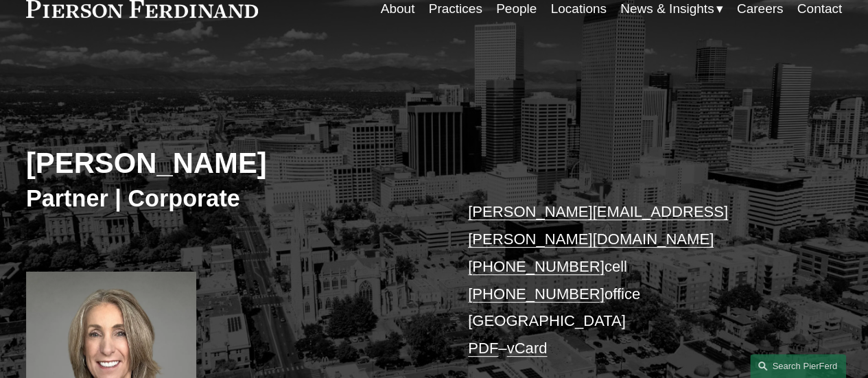 Image resolution: width=868 pixels, height=378 pixels. I want to click on h3: Partner | Corporate, so click(230, 198).